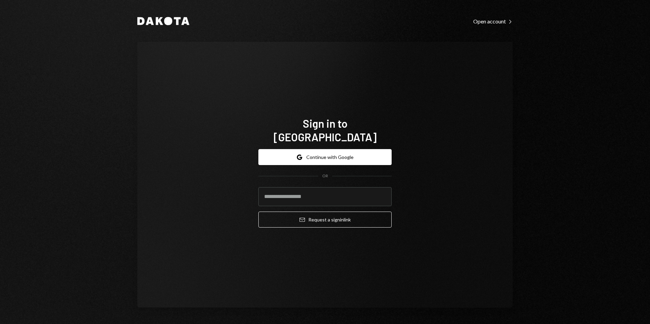 This screenshot has height=324, width=650. Describe the element at coordinates (493, 21) in the screenshot. I see `div: Open account` at that location.